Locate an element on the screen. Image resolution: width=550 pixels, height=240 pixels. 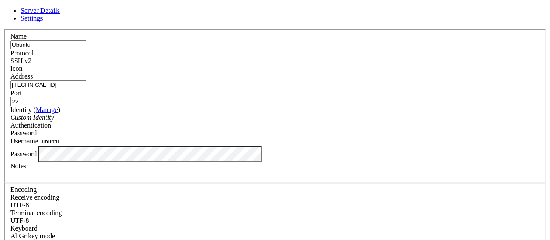
div: SSH v2 is located at coordinates (275, 61).